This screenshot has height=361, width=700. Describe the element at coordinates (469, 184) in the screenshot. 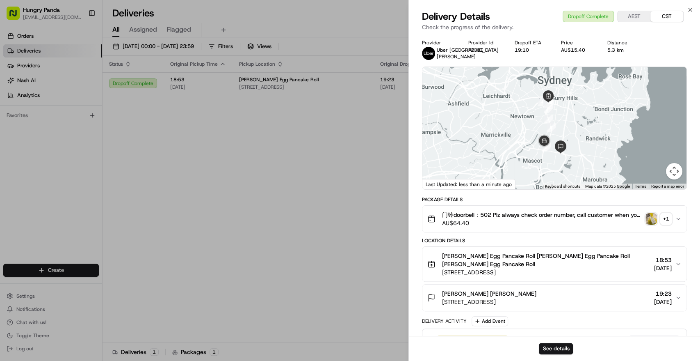

I see `div: Last Updated: less than a minute ago` at that location.